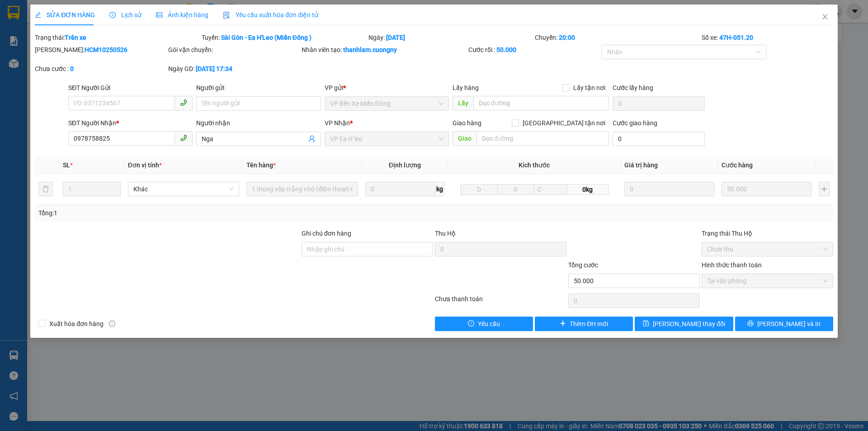 The image size is (868, 431). What do you see at coordinates (258, 123) in the screenshot?
I see `div: Người nhận` at bounding box center [258, 123].